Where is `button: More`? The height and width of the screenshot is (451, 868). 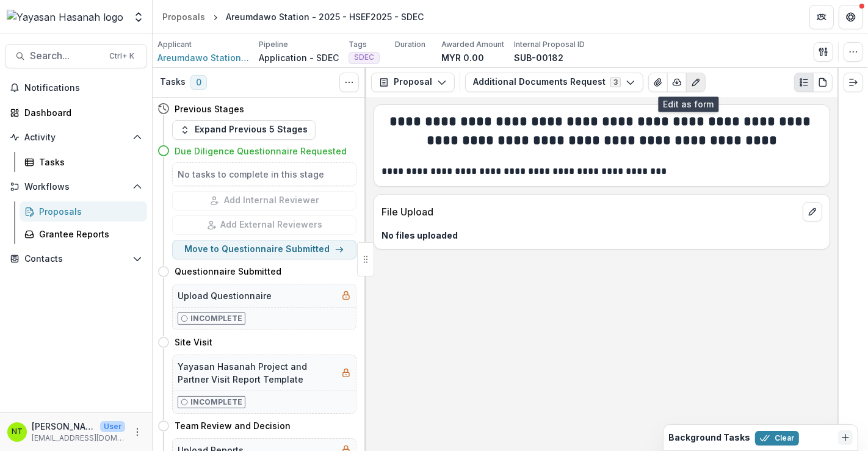
button: More is located at coordinates (137, 432).